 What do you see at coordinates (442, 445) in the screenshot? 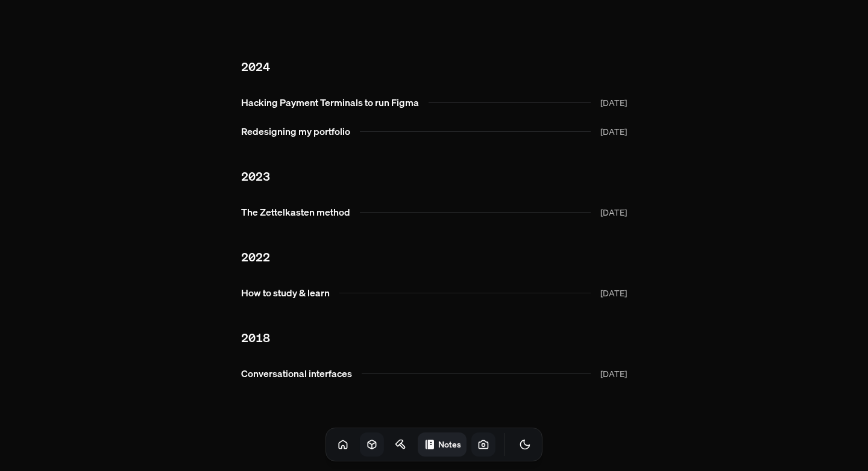
I see `a: Notes` at bounding box center [442, 445].